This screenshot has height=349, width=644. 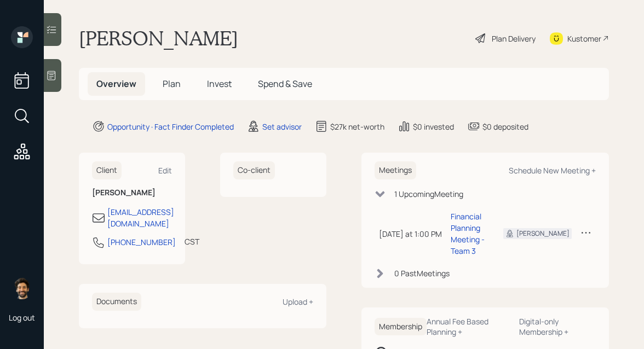 I want to click on h6: Membership, so click(x=400, y=327).